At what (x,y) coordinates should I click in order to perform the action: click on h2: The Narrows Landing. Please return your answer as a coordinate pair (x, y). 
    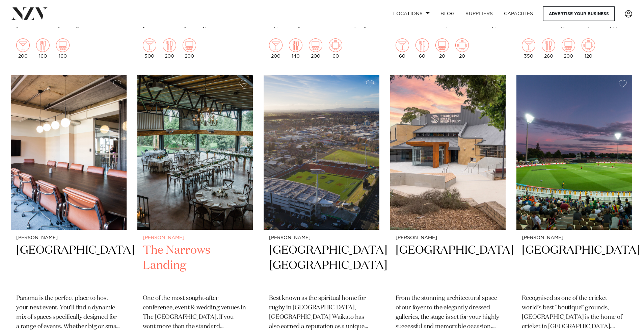
    Looking at the image, I should click on (195, 265).